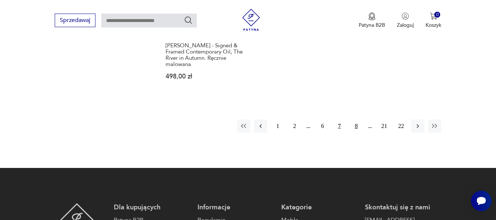  I want to click on p: Informacje, so click(235, 208).